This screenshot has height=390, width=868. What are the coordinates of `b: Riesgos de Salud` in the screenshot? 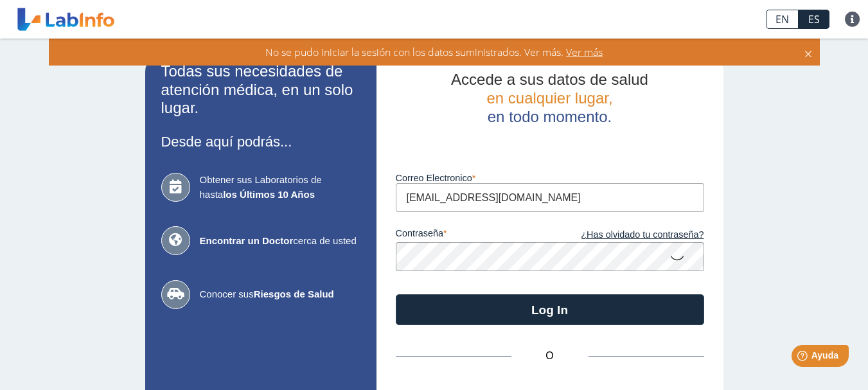 It's located at (293, 293).